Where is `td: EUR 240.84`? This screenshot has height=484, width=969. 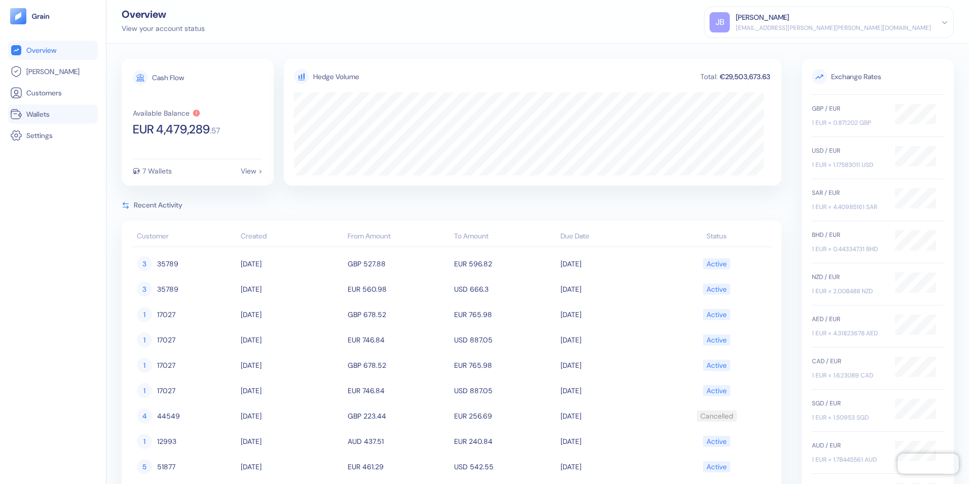 td: EUR 240.84 is located at coordinates (505, 441).